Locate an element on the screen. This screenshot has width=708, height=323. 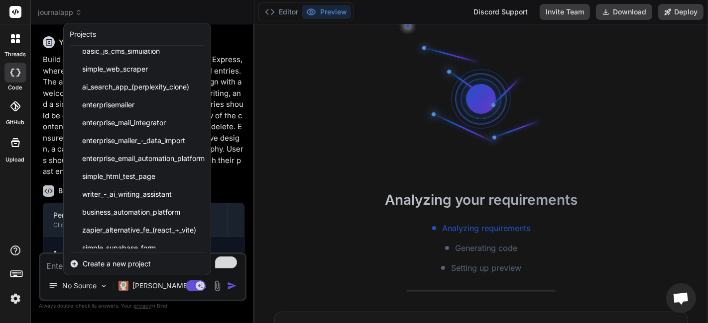
span: simple_supabase_form is located at coordinates (119, 248).